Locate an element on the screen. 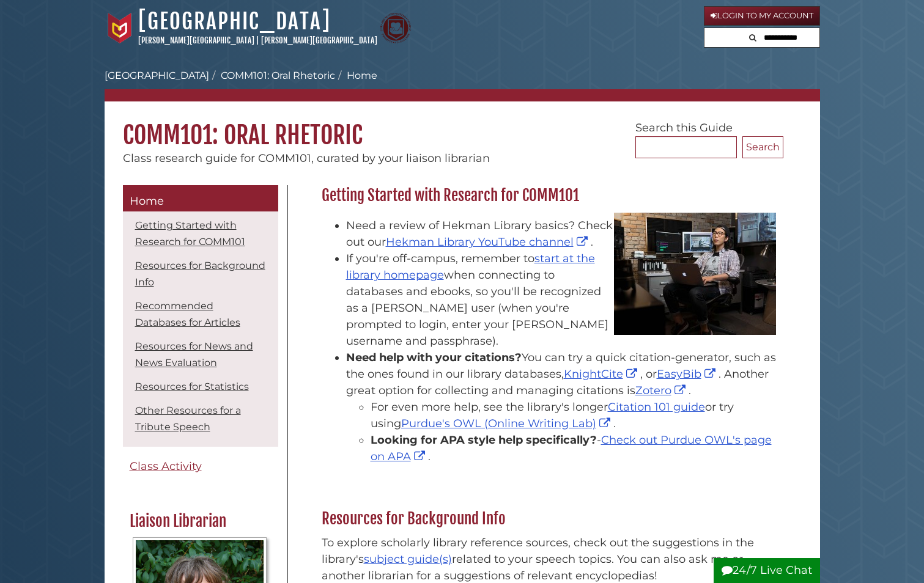 The image size is (924, 583). a: Getting Started with Research for COMM101 is located at coordinates (190, 233).